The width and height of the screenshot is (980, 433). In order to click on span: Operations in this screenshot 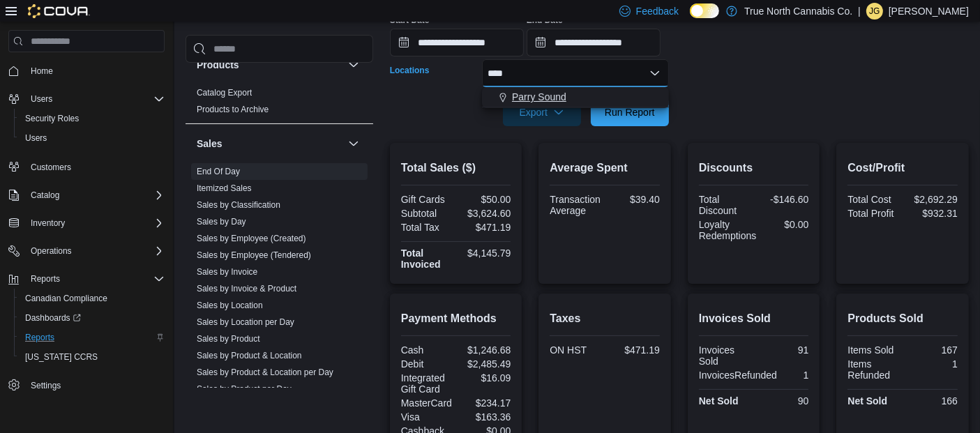, I will do `click(95, 251)`.